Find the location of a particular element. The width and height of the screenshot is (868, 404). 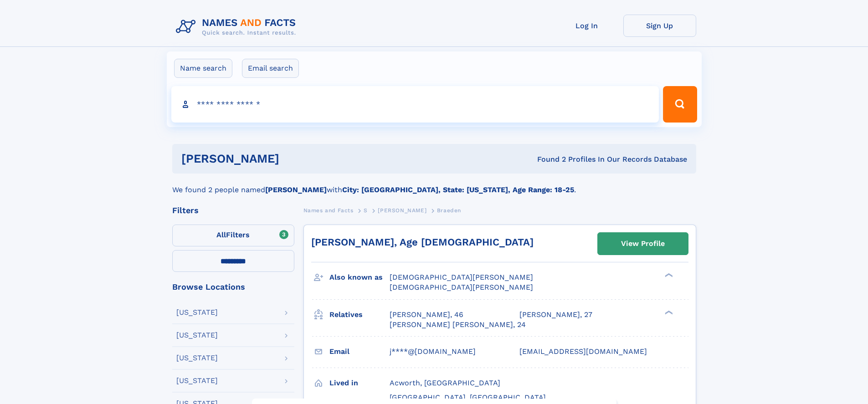

a: View Profile is located at coordinates (643, 244).